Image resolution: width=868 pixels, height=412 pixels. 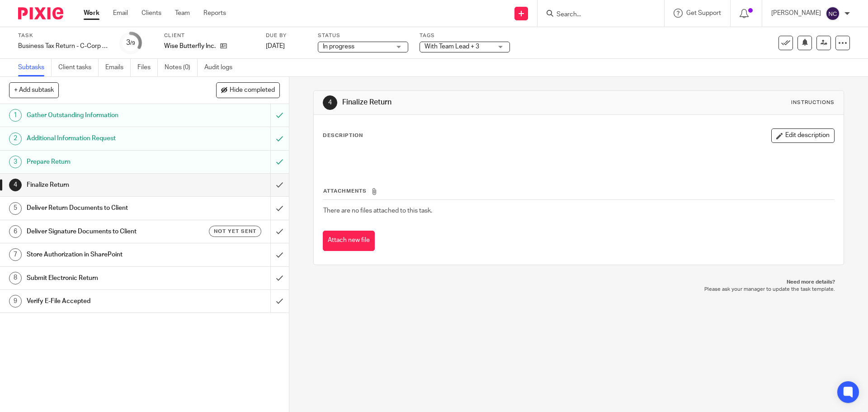 What do you see at coordinates (105, 162) in the screenshot?
I see `h1: Prepare Return` at bounding box center [105, 162].